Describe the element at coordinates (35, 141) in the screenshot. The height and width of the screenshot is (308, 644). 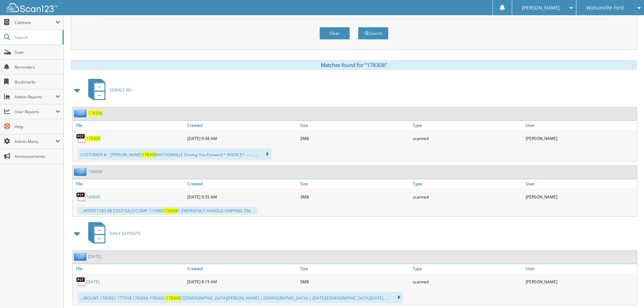
I see `span: Admin Menu` at that location.